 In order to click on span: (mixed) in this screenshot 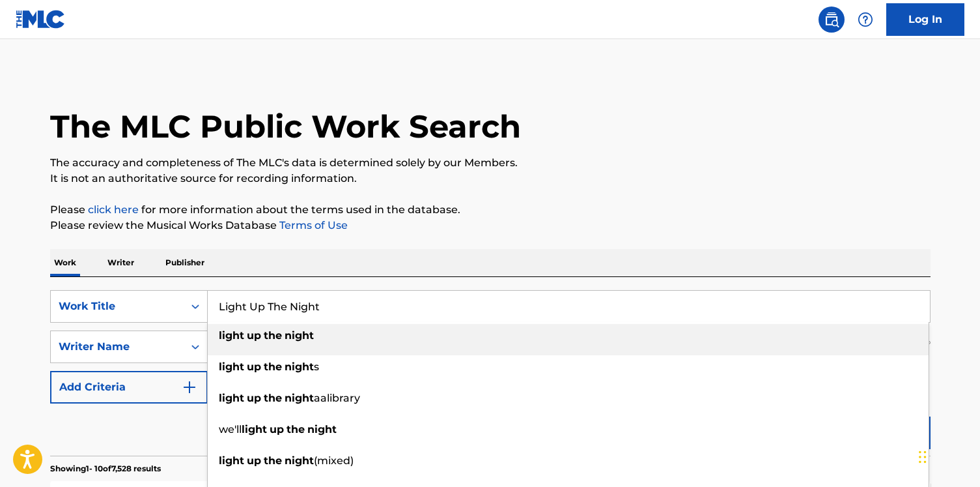, I will do `click(333, 460)`.